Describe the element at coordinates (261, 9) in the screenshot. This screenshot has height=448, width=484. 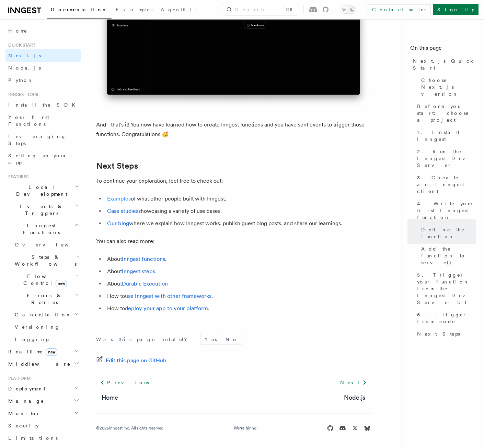
I see `button: Search...⌘K` at that location.